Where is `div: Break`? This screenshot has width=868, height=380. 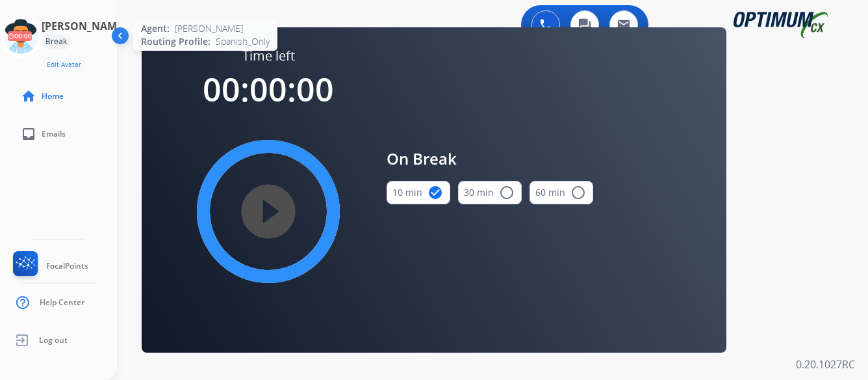
div: Break is located at coordinates (56, 42).